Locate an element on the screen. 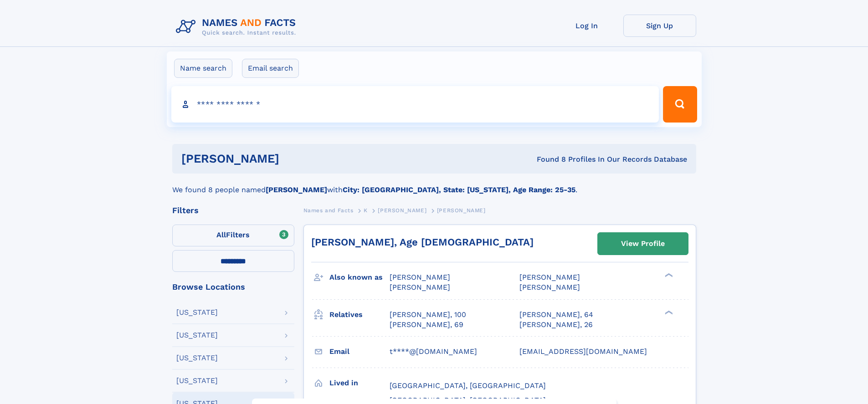 This screenshot has height=404, width=868. div: Filters is located at coordinates (233, 211).